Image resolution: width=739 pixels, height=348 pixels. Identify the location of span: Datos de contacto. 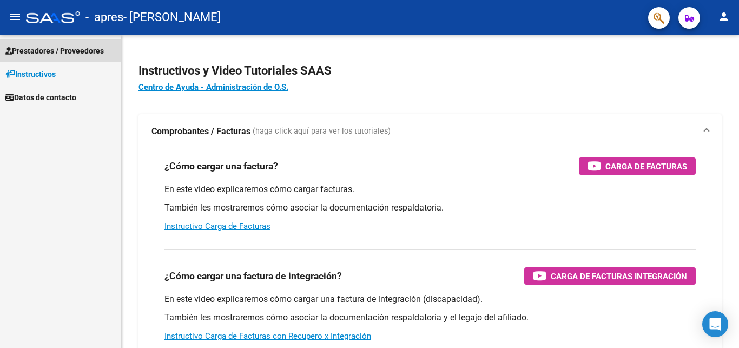
(41, 97).